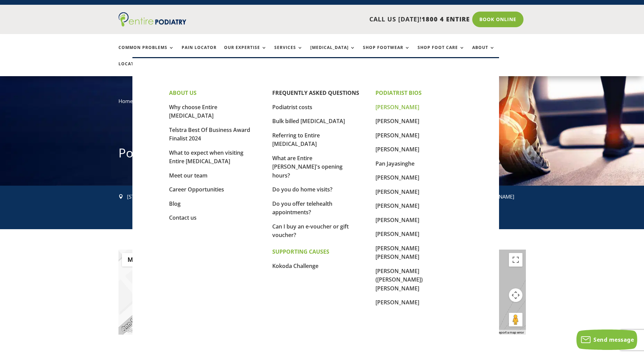 The height and width of the screenshot is (355, 644). Describe the element at coordinates (175, 204) in the screenshot. I see `a: Blog` at that location.